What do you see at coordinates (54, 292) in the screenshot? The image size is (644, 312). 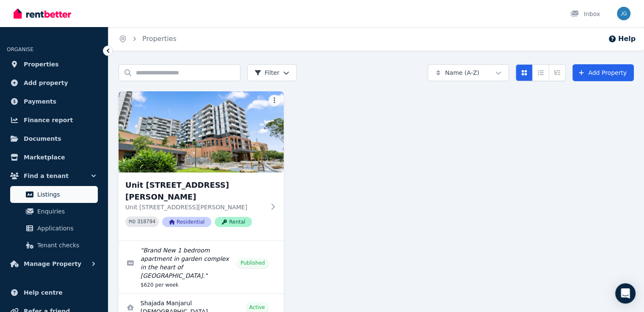 I see `a: Help centre` at bounding box center [54, 292].